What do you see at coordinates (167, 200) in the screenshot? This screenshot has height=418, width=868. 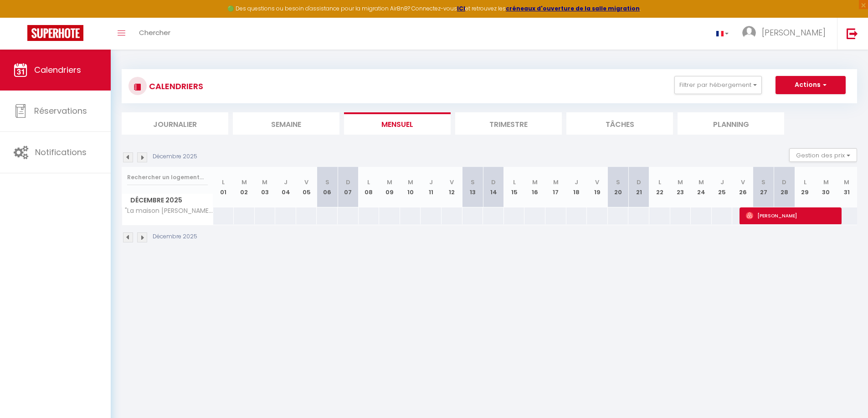 I see `span: Décembre 2025` at bounding box center [167, 200].